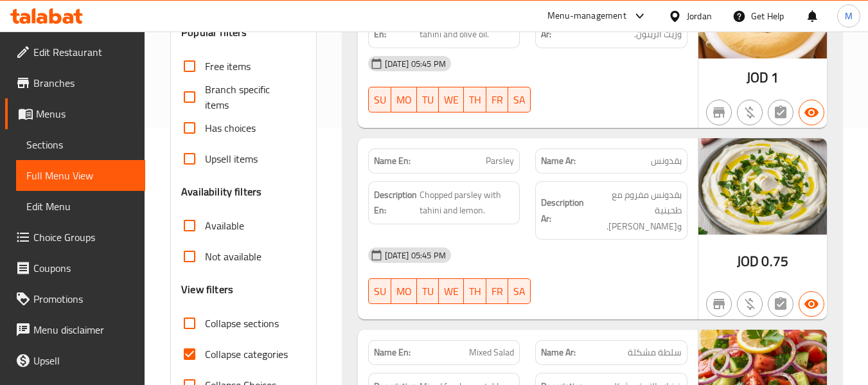 The image size is (868, 385). I want to click on span: Edit Menu, so click(80, 206).